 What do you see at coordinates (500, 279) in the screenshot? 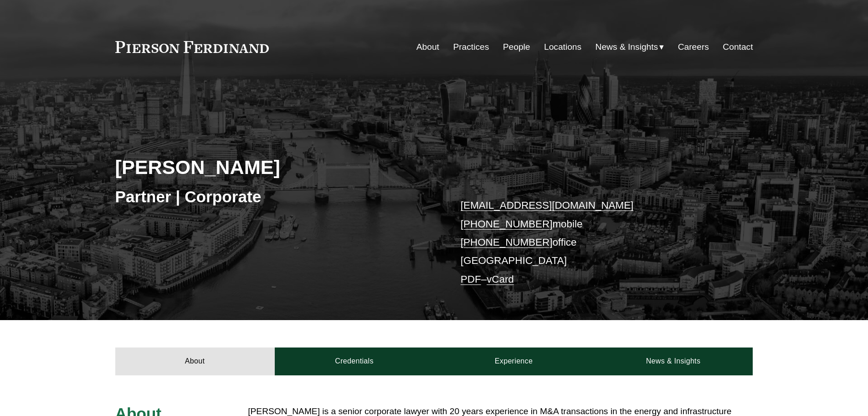
I see `a: vCard` at bounding box center [500, 279].